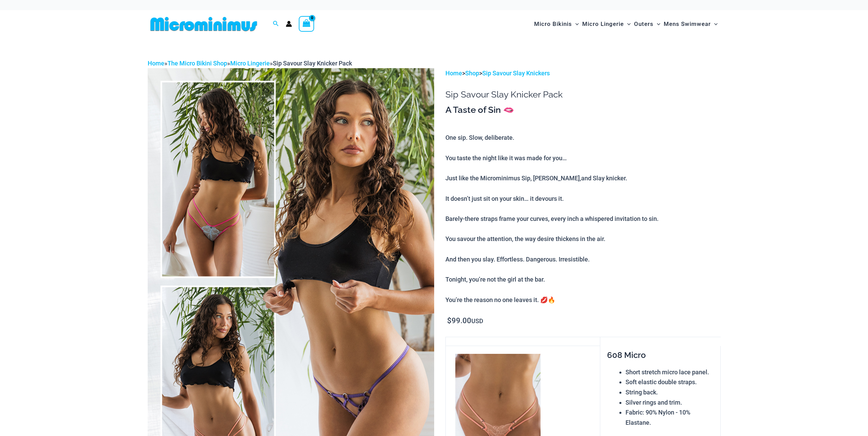 The height and width of the screenshot is (436, 868). Describe the element at coordinates (606, 24) in the screenshot. I see `a: Micro LingerieMenu ToggleMenu Toggle` at that location.